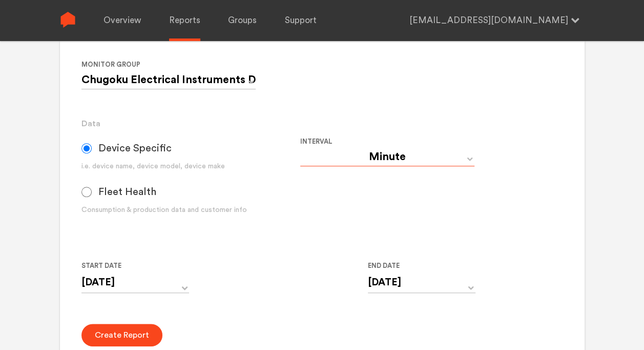 The width and height of the screenshot is (644, 350). I want to click on label: Monitor Group, so click(170, 65).